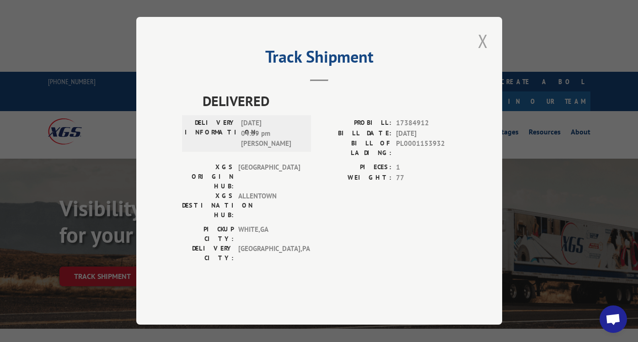 The width and height of the screenshot is (638, 342). I want to click on label: WEIGHT:, so click(355, 178).